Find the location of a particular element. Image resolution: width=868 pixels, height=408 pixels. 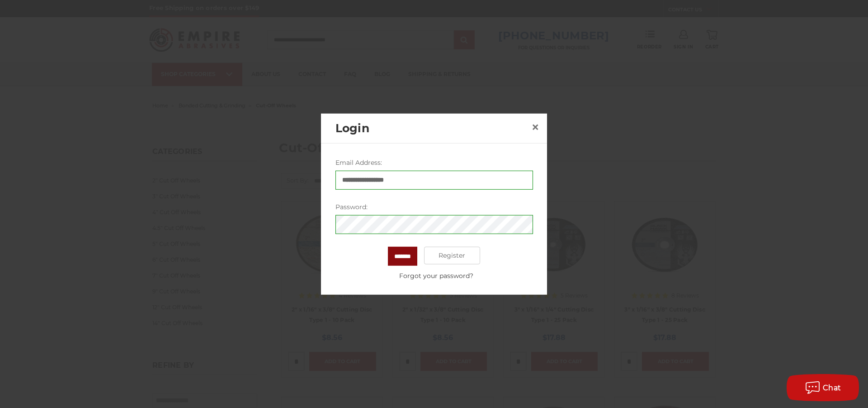

a: Forgot your password? is located at coordinates (437, 275).